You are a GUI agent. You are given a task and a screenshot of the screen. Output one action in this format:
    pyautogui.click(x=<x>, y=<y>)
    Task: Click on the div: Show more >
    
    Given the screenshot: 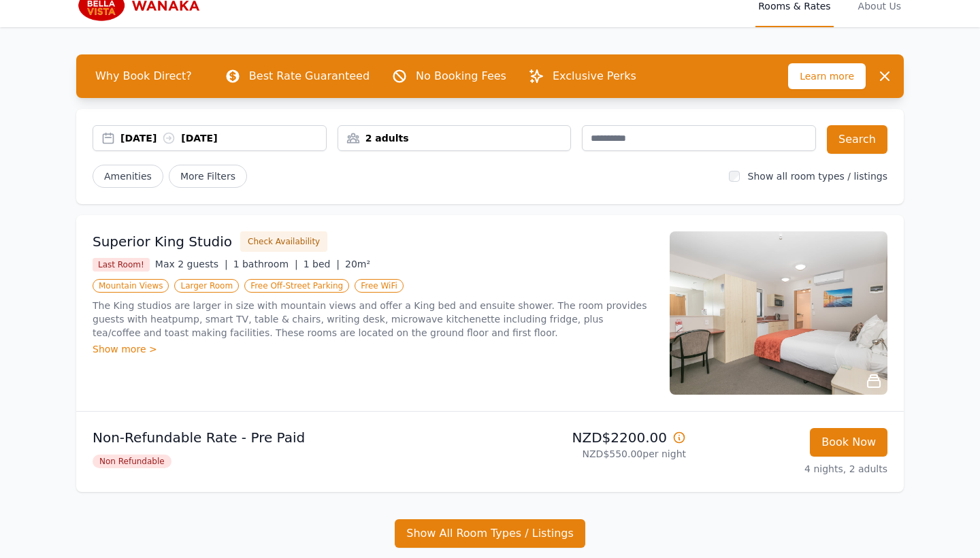 What is the action you would take?
    pyautogui.click(x=373, y=349)
    